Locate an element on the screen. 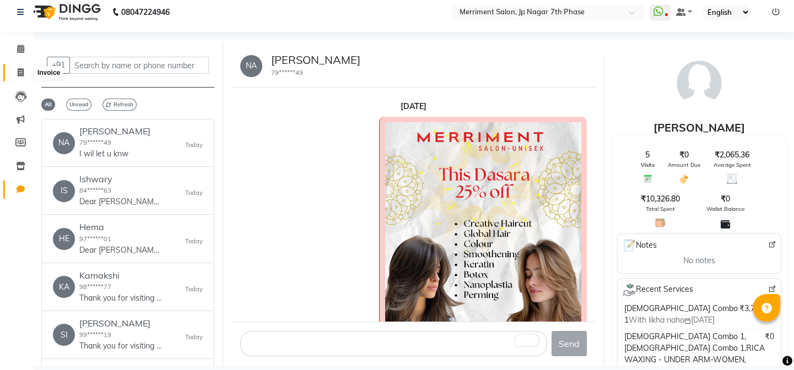  div: HE is located at coordinates (64, 239).